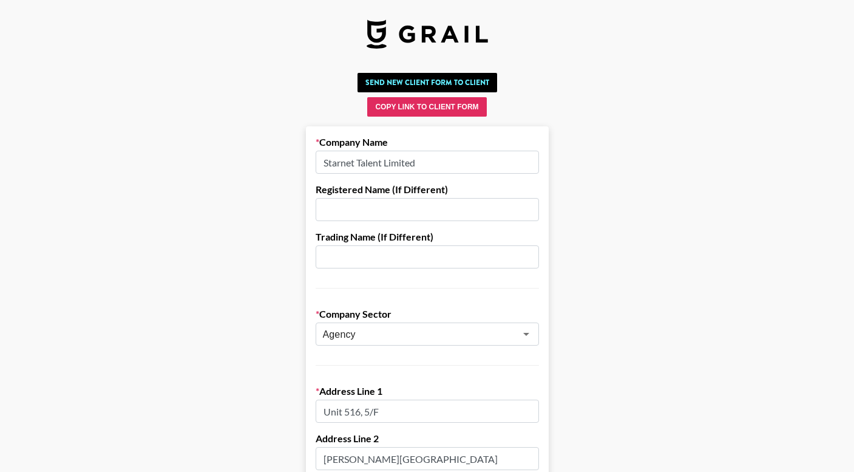  I want to click on label: Company Name, so click(427, 142).